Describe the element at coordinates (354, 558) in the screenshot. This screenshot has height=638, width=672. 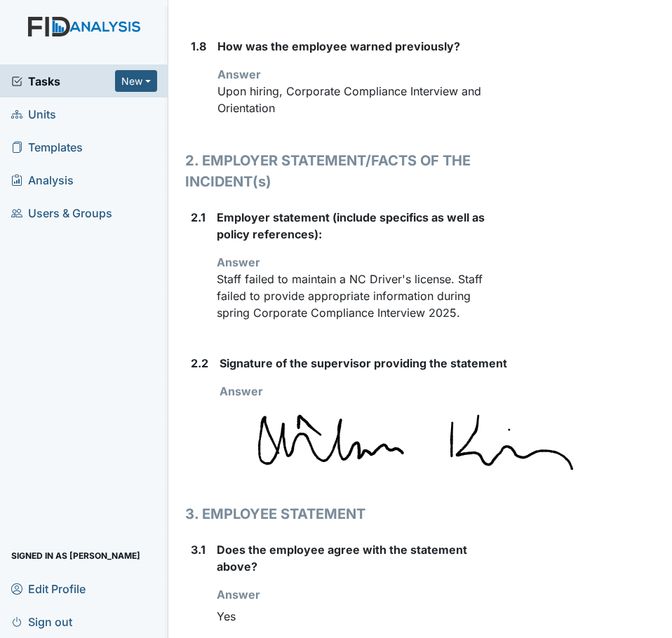
I see `label: Does the employee agree with the statement above?` at that location.